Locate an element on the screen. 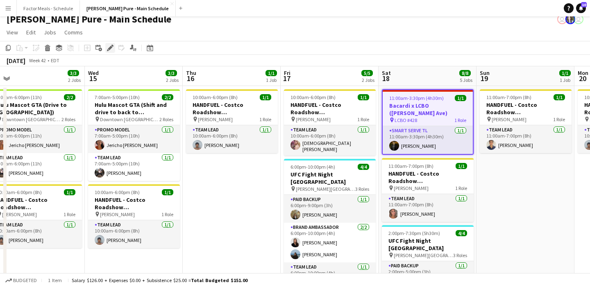 The width and height of the screenshot is (590, 287). span: 15 is located at coordinates (93, 78).